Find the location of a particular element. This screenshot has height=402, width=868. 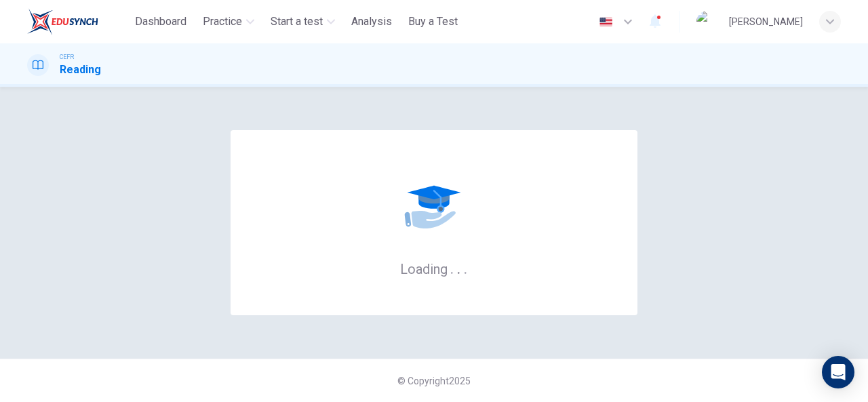

span: Start a test is located at coordinates (296, 22).